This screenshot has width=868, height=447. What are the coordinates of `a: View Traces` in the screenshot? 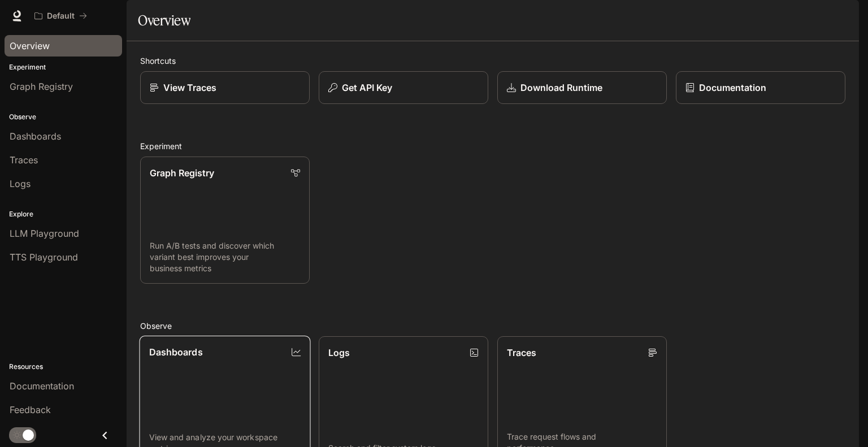 It's located at (225, 88).